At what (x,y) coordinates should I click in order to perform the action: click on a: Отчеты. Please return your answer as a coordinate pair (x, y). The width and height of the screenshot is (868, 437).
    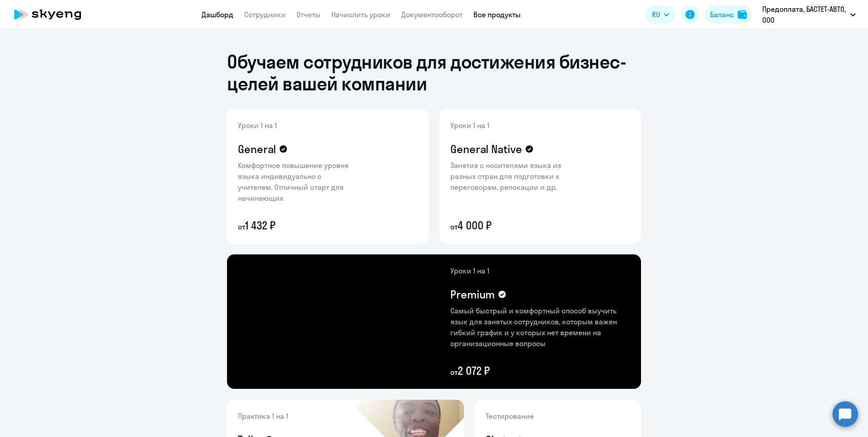
    Looking at the image, I should click on (308, 14).